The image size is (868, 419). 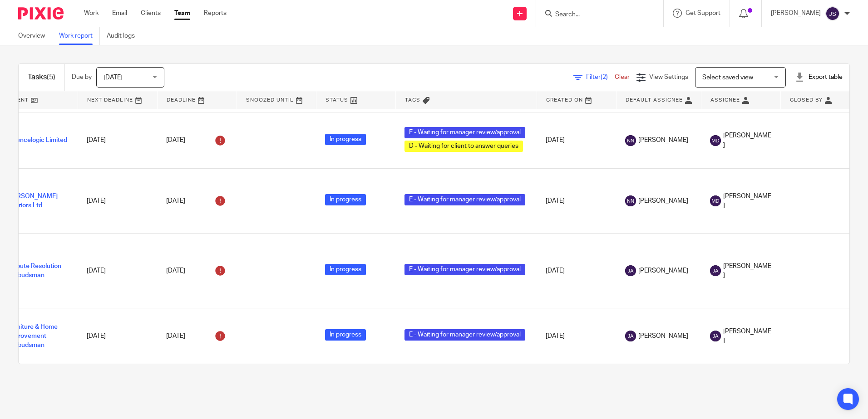 What do you see at coordinates (82, 77) in the screenshot?
I see `p: Due by` at bounding box center [82, 77].